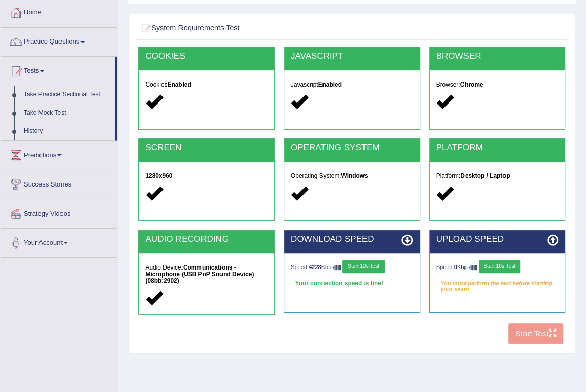  What do you see at coordinates (456, 267) in the screenshot?
I see `strong: 0` at bounding box center [456, 267].